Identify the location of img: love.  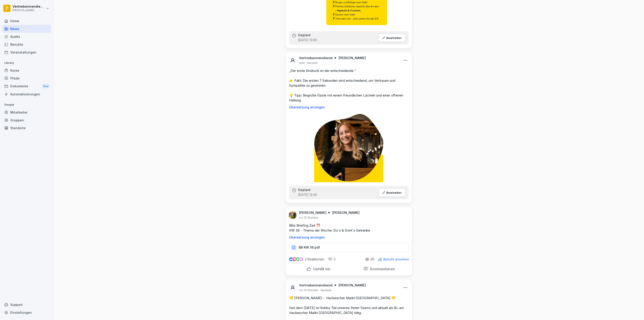
(294, 259).